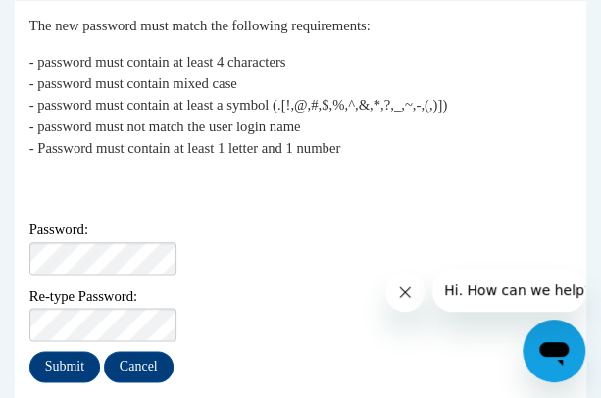  Describe the element at coordinates (85, 22) in the screenshot. I see `span: Hi. How can we help?` at that location.